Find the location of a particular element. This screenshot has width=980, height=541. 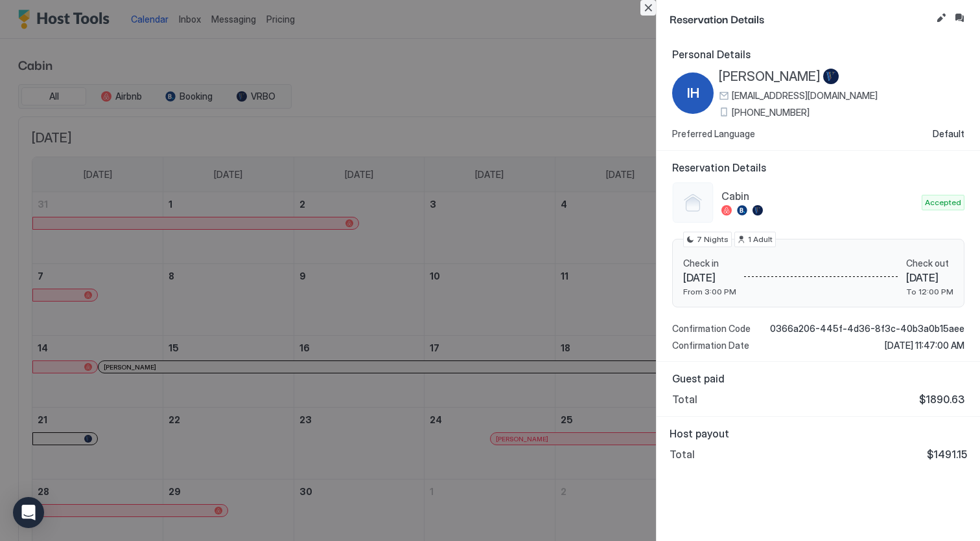

span: Confirmation Date is located at coordinates (710, 346).